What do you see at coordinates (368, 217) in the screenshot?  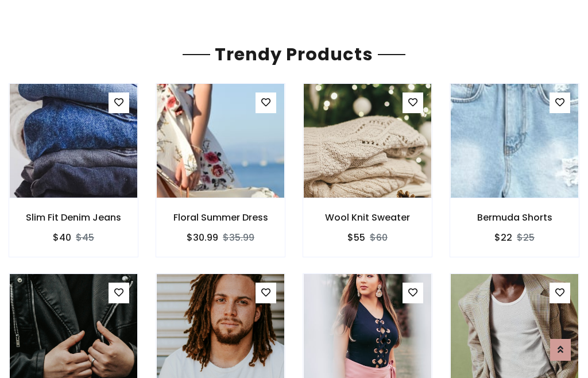 I see `h6: Wool Knit Sweater` at bounding box center [368, 217].